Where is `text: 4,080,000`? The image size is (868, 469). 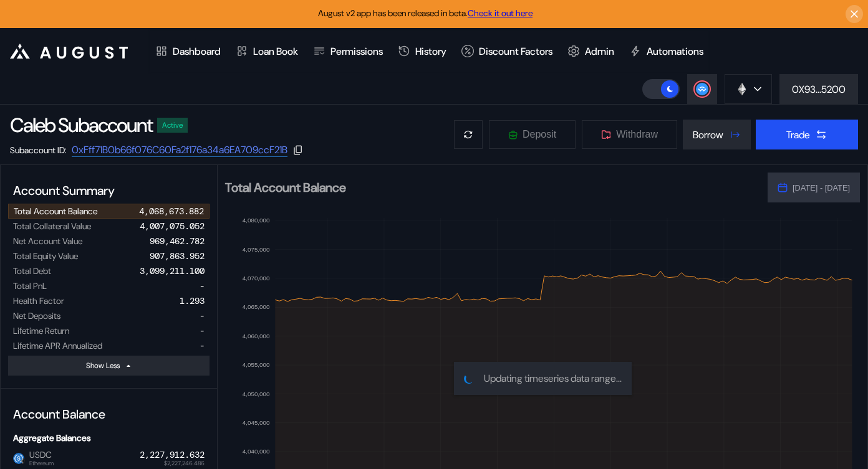 text: 4,080,000 is located at coordinates (256, 220).